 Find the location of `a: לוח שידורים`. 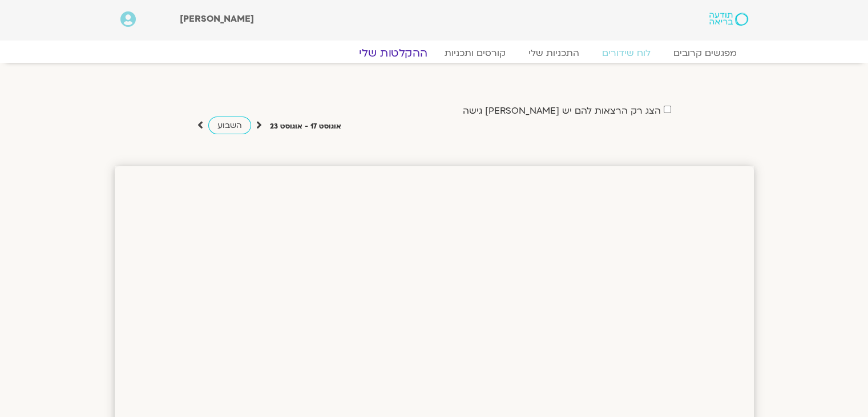

a: לוח שידורים is located at coordinates (626, 53).